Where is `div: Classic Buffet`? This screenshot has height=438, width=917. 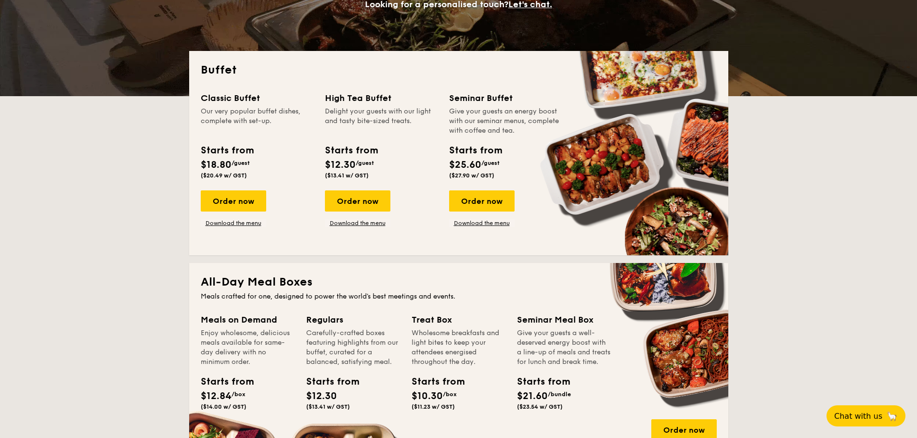
div: Classic Buffet is located at coordinates (257, 98).